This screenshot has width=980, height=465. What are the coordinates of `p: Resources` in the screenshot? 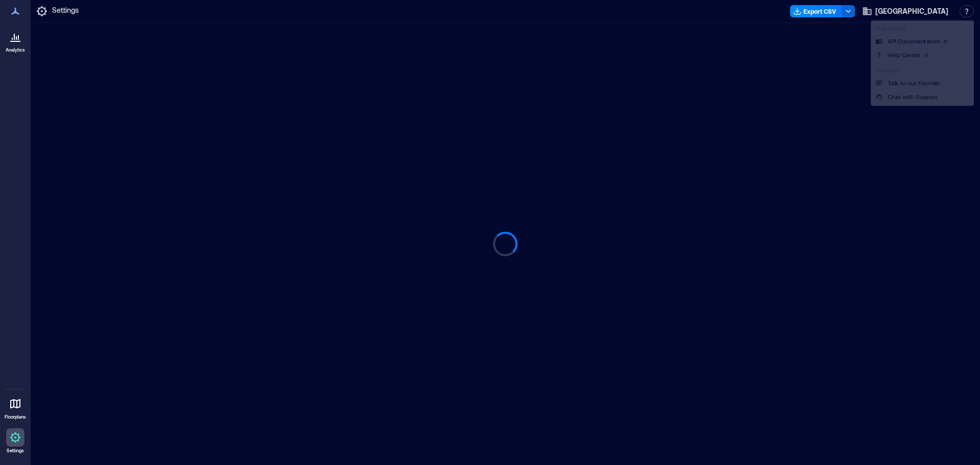 It's located at (922, 29).